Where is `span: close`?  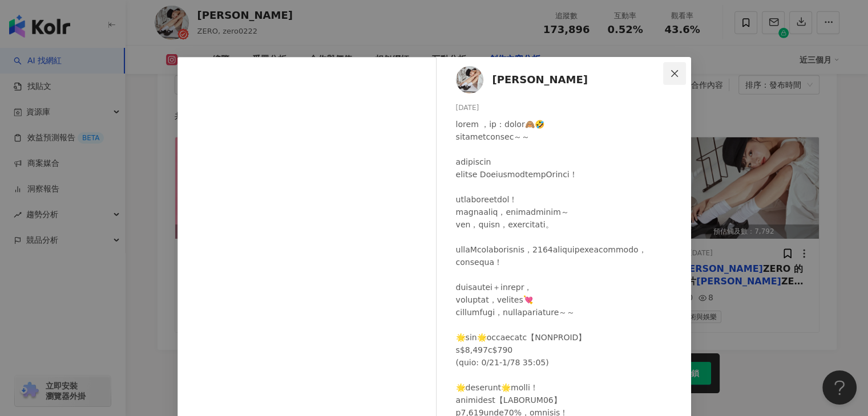 span: close is located at coordinates (674, 74).